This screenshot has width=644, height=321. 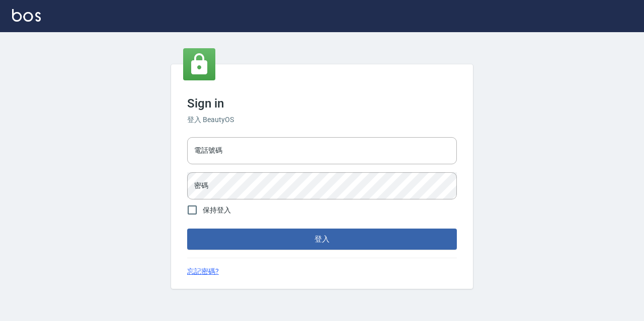 I want to click on button: 登入, so click(x=322, y=239).